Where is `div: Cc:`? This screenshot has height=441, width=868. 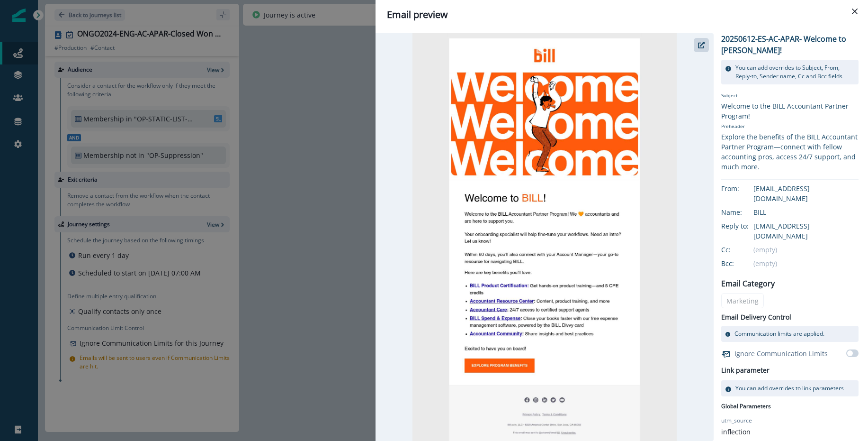 div: Cc: is located at coordinates (745, 250).